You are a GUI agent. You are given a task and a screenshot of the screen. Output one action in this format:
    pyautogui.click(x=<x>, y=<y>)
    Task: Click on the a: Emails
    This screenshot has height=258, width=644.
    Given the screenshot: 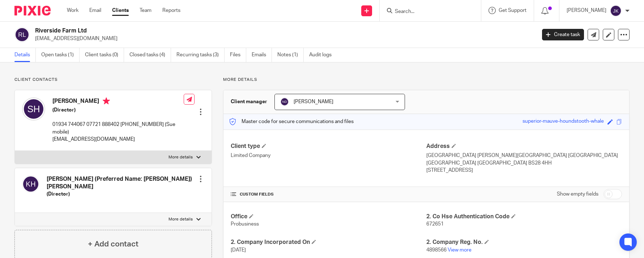 What is the action you would take?
    pyautogui.click(x=262, y=55)
    